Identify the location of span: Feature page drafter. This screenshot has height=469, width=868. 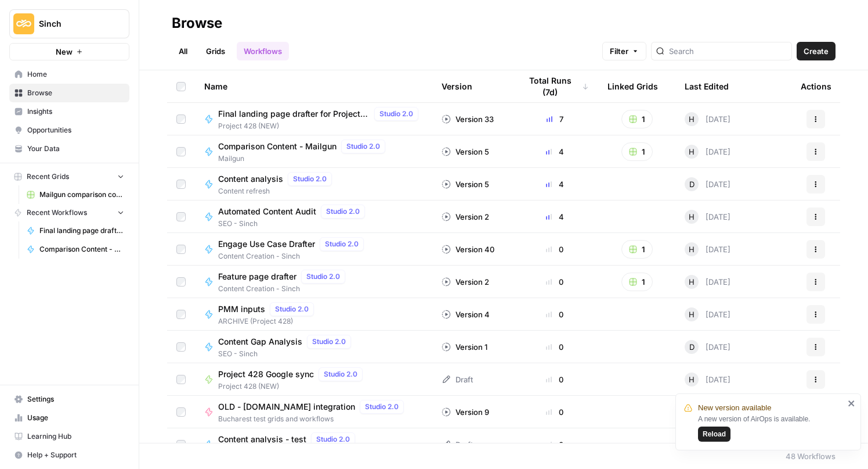
(258, 276).